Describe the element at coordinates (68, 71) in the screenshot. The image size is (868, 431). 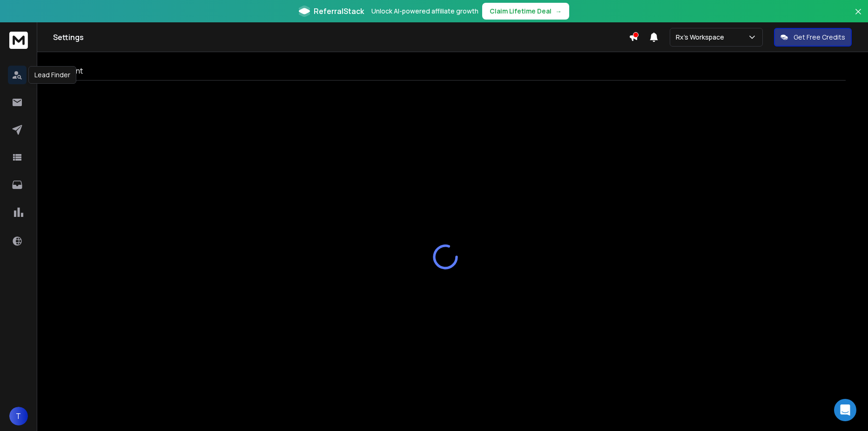
I see `a: Account` at that location.